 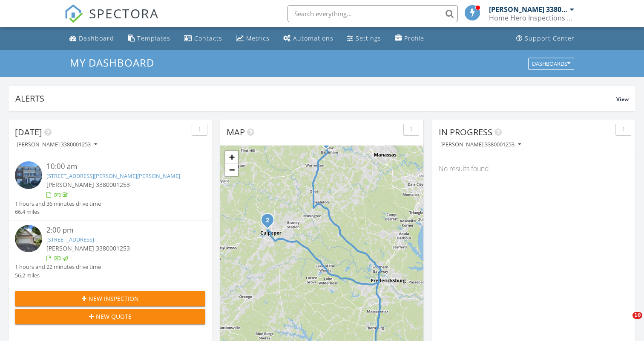 What do you see at coordinates (308, 39) in the screenshot?
I see `a: Automations (Basic)` at bounding box center [308, 39].